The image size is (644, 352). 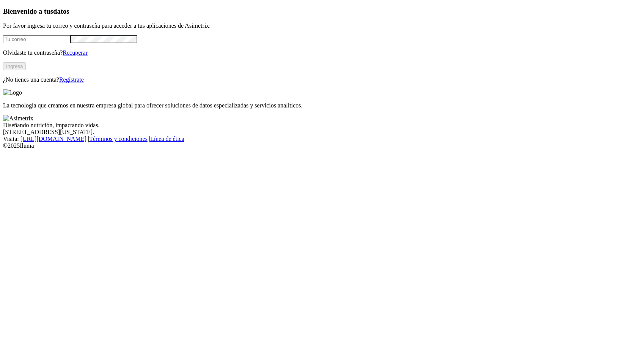 What do you see at coordinates (61, 11) in the screenshot?
I see `span: datos` at bounding box center [61, 11].